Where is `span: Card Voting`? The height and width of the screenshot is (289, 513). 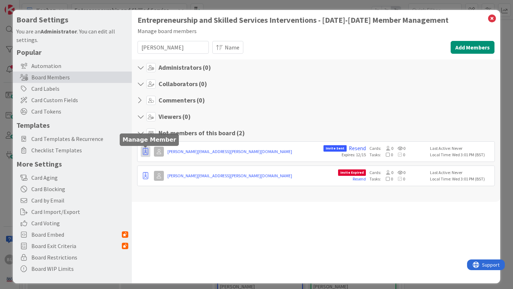 span: Card Voting is located at coordinates (80, 223).